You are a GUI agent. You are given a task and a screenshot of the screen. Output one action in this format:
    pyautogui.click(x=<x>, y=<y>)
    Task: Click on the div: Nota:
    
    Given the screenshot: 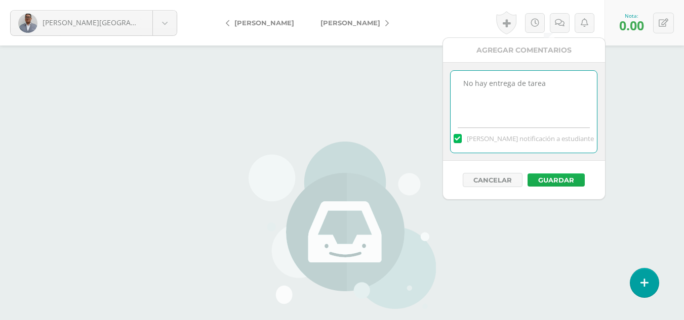 What is the action you would take?
    pyautogui.click(x=631, y=16)
    